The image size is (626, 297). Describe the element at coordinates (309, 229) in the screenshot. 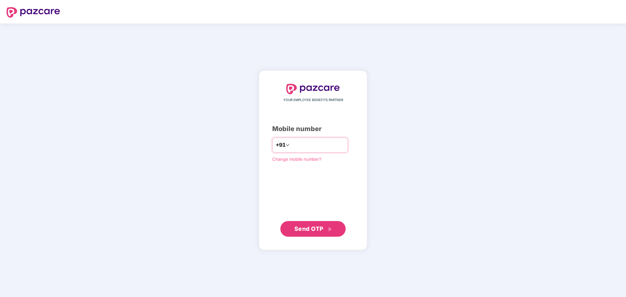

I see `span: Send OTP` at that location.